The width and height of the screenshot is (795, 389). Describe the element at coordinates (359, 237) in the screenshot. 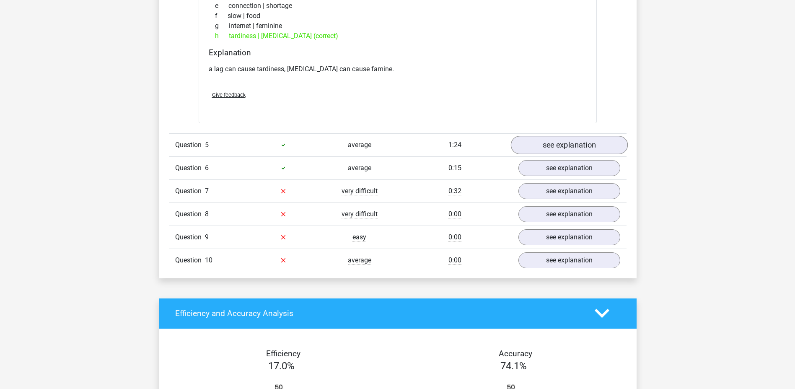

I see `span: easy` at that location.